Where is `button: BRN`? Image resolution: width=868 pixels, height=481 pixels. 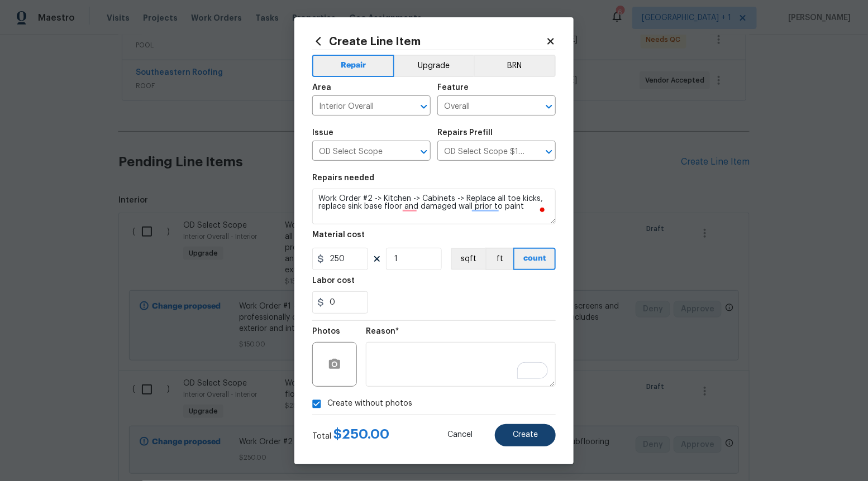 button: BRN is located at coordinates (514, 66).